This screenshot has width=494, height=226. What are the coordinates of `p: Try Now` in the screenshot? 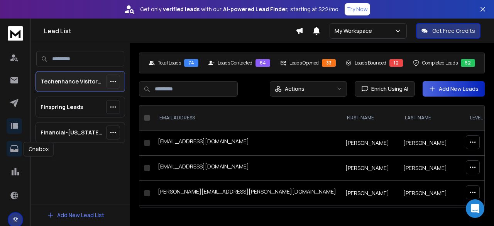 It's located at (357, 9).